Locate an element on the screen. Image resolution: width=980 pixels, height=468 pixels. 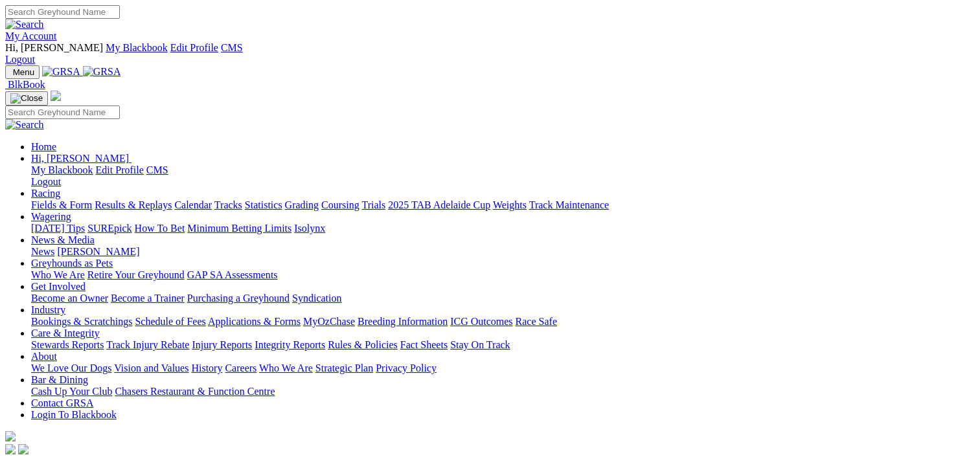
a: Trials is located at coordinates (373, 205).